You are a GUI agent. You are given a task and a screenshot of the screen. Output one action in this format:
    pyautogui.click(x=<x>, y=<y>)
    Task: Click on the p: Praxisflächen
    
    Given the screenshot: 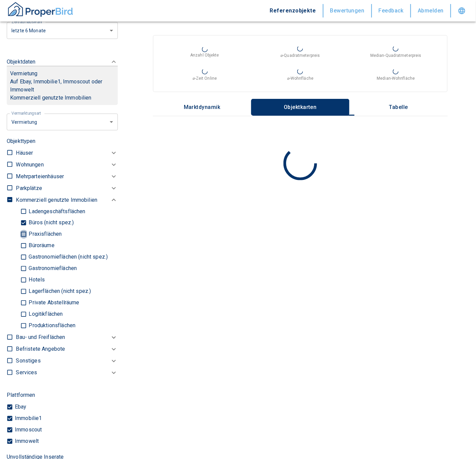 What is the action you would take?
    pyautogui.click(x=44, y=234)
    